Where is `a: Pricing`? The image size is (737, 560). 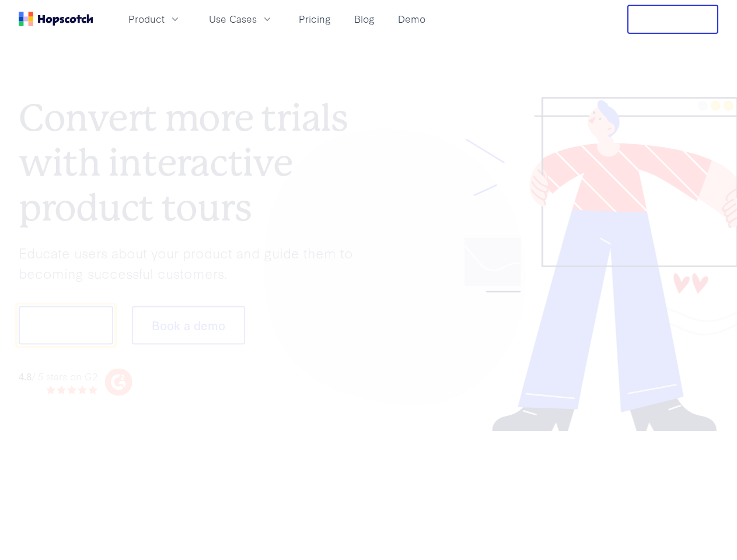 a: Pricing is located at coordinates (314, 19).